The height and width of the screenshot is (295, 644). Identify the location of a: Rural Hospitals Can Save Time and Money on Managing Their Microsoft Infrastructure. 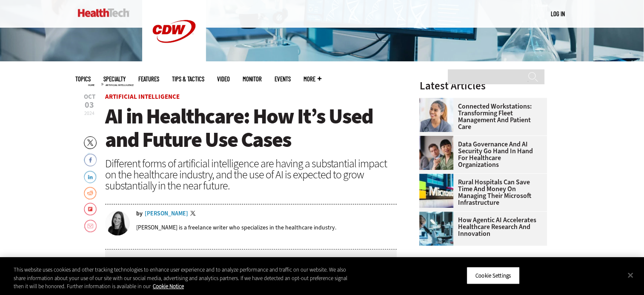
(481, 192).